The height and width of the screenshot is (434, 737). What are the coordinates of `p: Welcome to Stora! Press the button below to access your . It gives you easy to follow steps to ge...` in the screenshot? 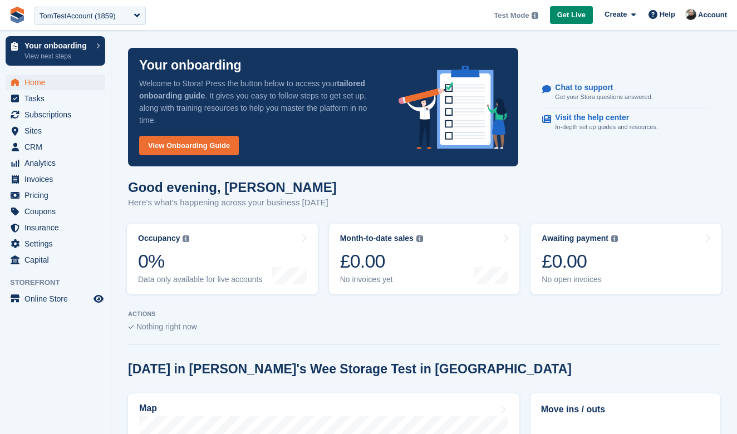 It's located at (260, 102).